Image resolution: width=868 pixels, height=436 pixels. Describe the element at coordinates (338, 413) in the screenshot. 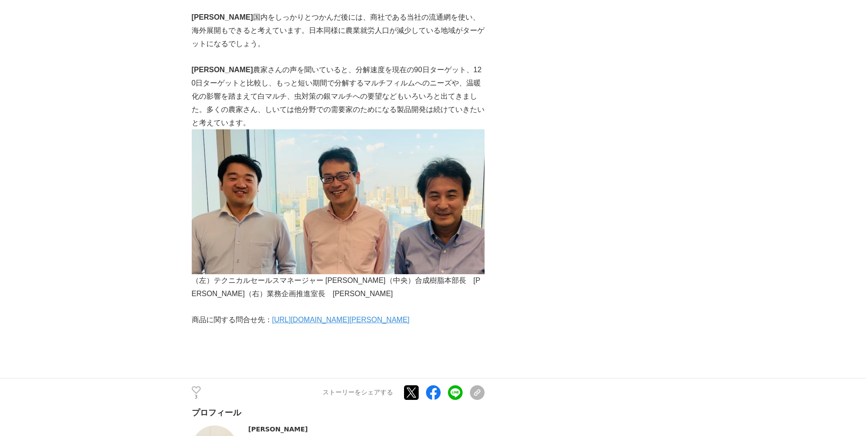

I see `div: プロフィール` at that location.